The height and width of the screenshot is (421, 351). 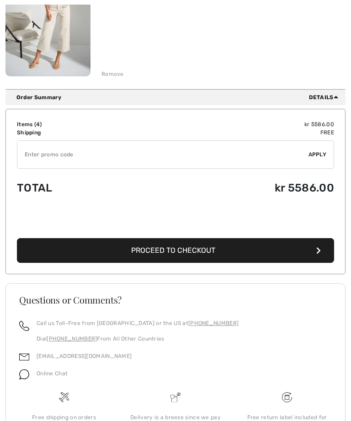 I want to click on td: Shipping, so click(x=76, y=133).